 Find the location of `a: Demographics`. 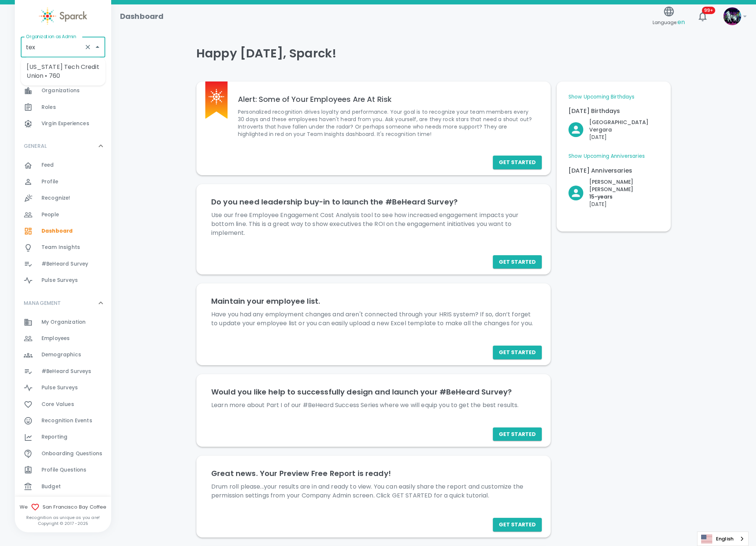

a: Demographics is located at coordinates (63, 355).